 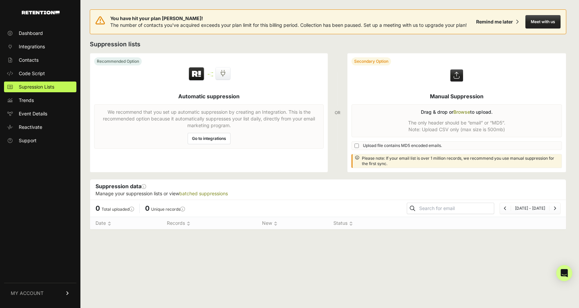 I want to click on label: Total uploaded, so click(x=118, y=209).